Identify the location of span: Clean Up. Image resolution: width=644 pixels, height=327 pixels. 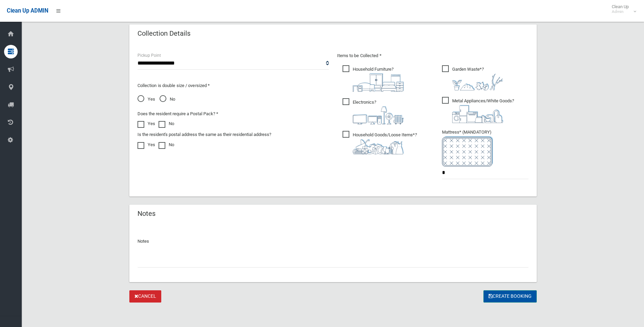
(622, 9).